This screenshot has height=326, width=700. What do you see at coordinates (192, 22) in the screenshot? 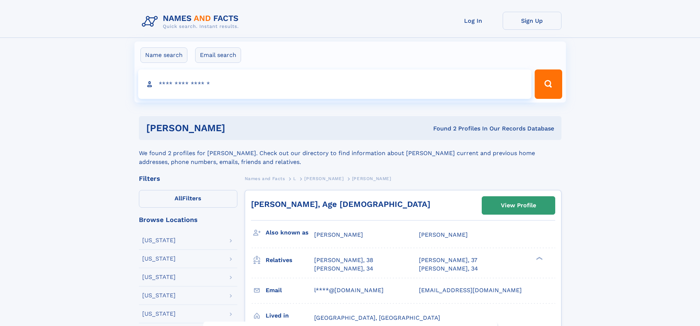
I see `img: Logo Names and Facts` at bounding box center [192, 22].